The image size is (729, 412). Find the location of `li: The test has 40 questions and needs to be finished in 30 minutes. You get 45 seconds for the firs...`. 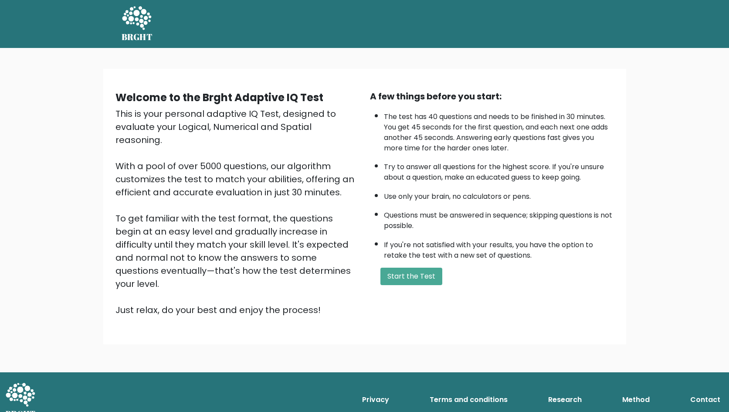

li: The test has 40 questions and needs to be finished in 30 minutes. You get 45 seconds for the firs... is located at coordinates (499, 130).